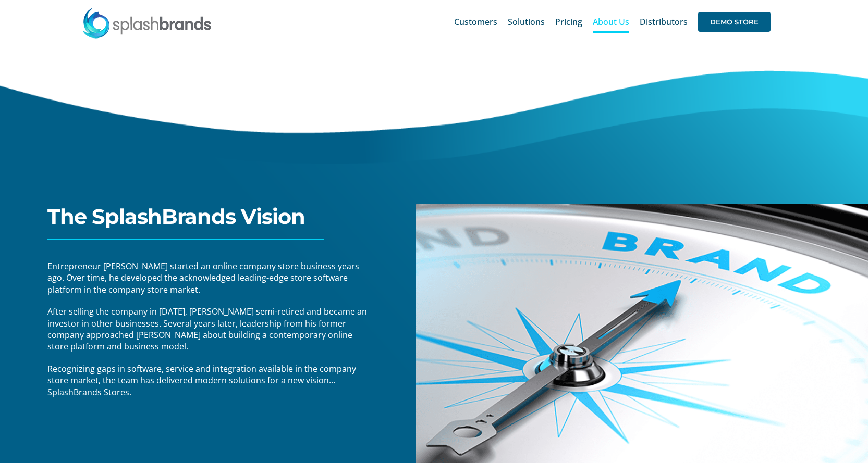 This screenshot has width=868, height=463. I want to click on a: Customers, so click(475, 22).